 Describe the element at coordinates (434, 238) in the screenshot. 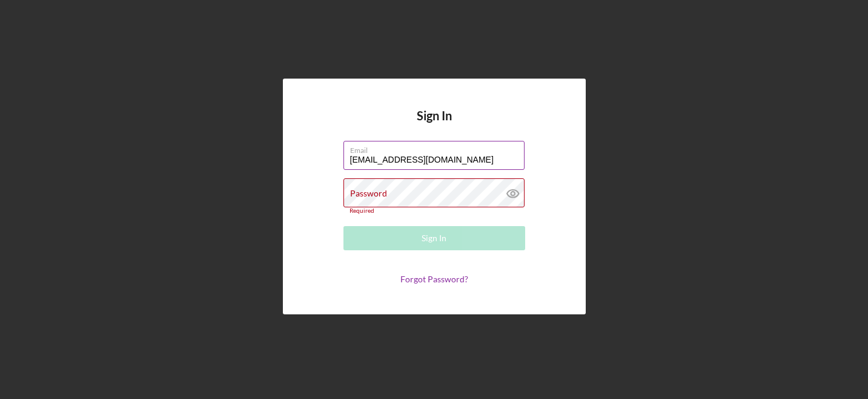

I see `button: Sign In` at that location.